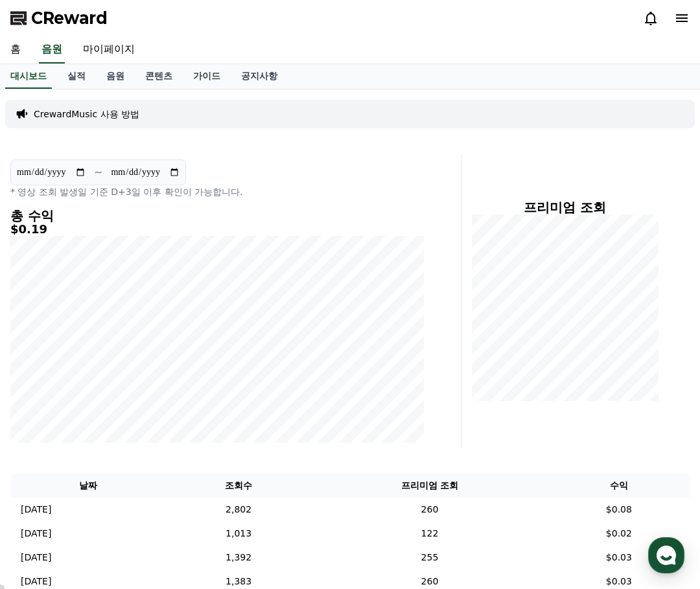  Describe the element at coordinates (430, 509) in the screenshot. I see `td: 260` at that location.